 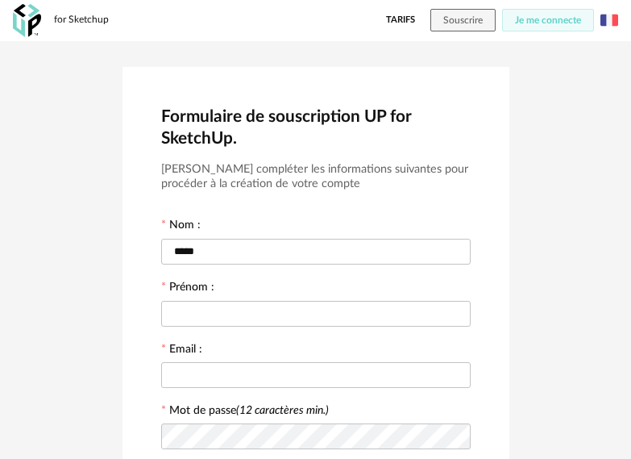 What do you see at coordinates (548, 20) in the screenshot?
I see `a: Je me connecte` at bounding box center [548, 20].